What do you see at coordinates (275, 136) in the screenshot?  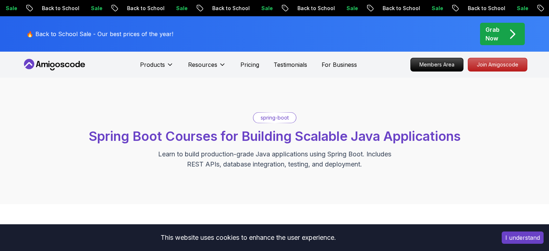 I see `span: Spring Boot Courses for Building Scalable Java Applications` at bounding box center [275, 136].